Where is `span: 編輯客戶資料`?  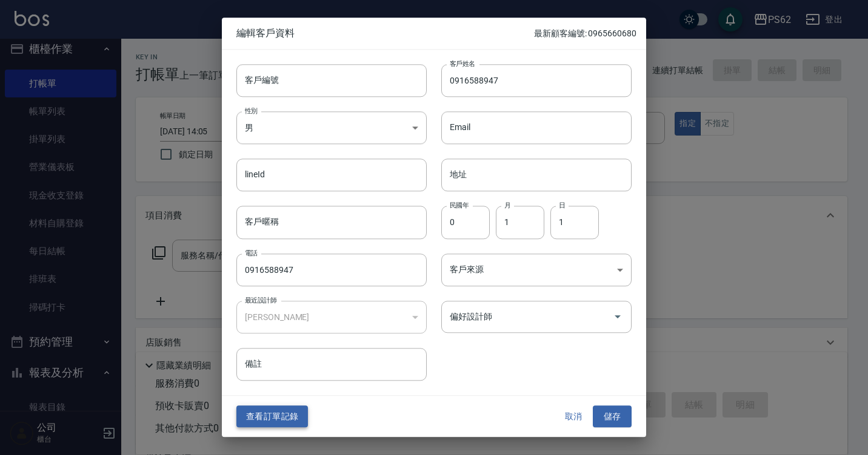
span: 編輯客戶資料 is located at coordinates (385, 33).